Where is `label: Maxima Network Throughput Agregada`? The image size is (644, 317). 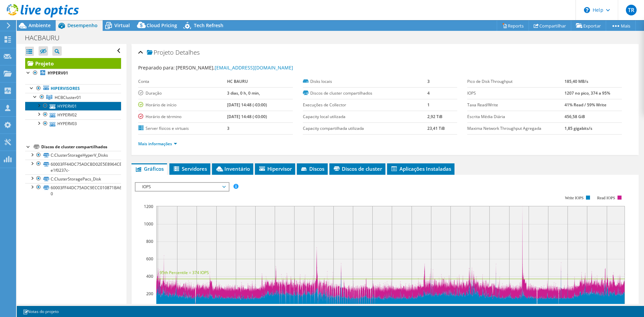 label: Maxima Network Throughput Agregada is located at coordinates (516, 129).